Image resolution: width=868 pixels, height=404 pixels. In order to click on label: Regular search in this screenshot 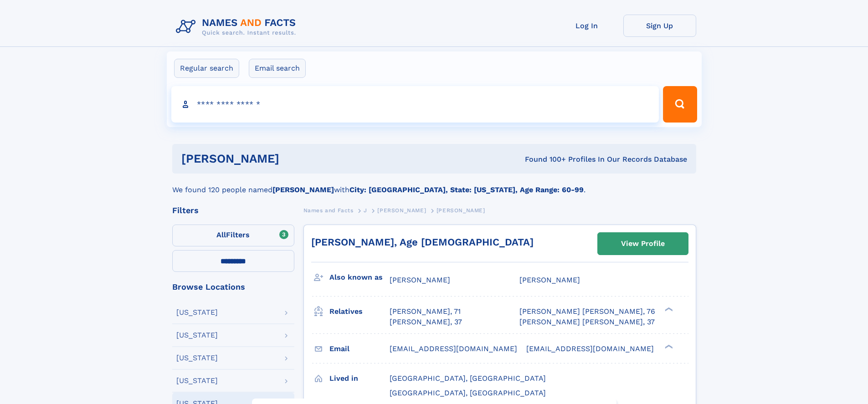, I will do `click(206, 69)`.